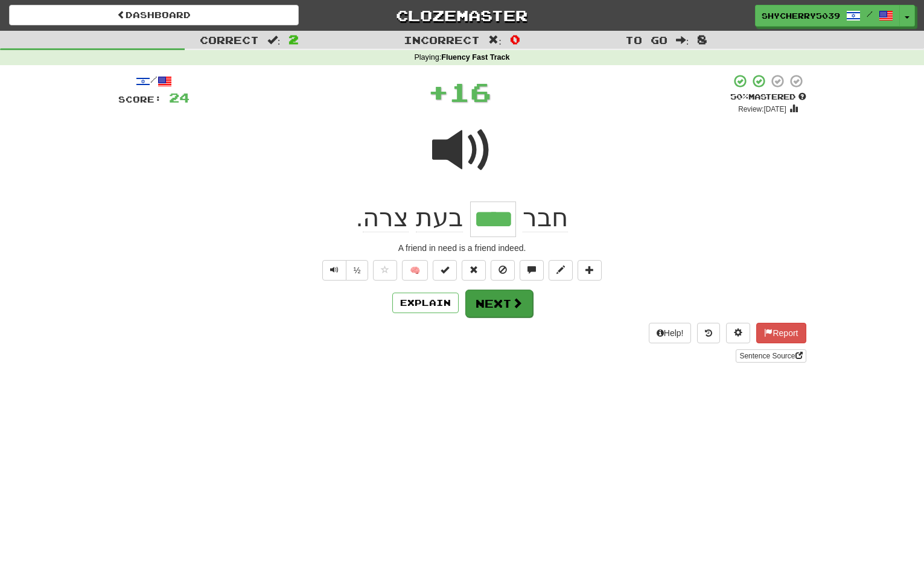  What do you see at coordinates (154, 15) in the screenshot?
I see `a: Dashboard` at bounding box center [154, 15].